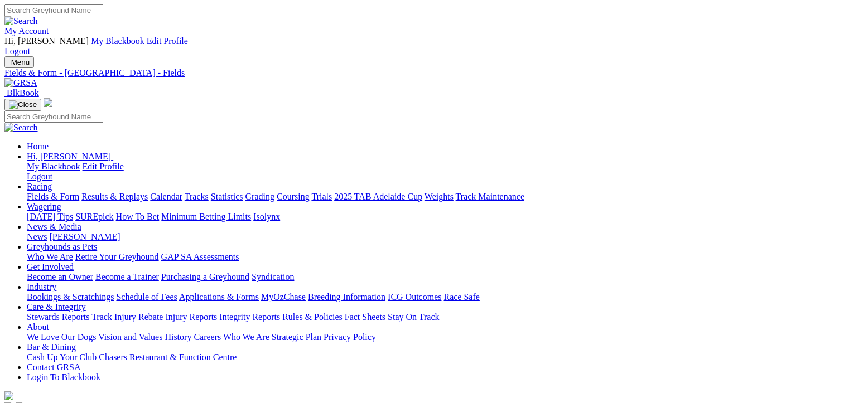  I want to click on a: News & Media, so click(54, 226).